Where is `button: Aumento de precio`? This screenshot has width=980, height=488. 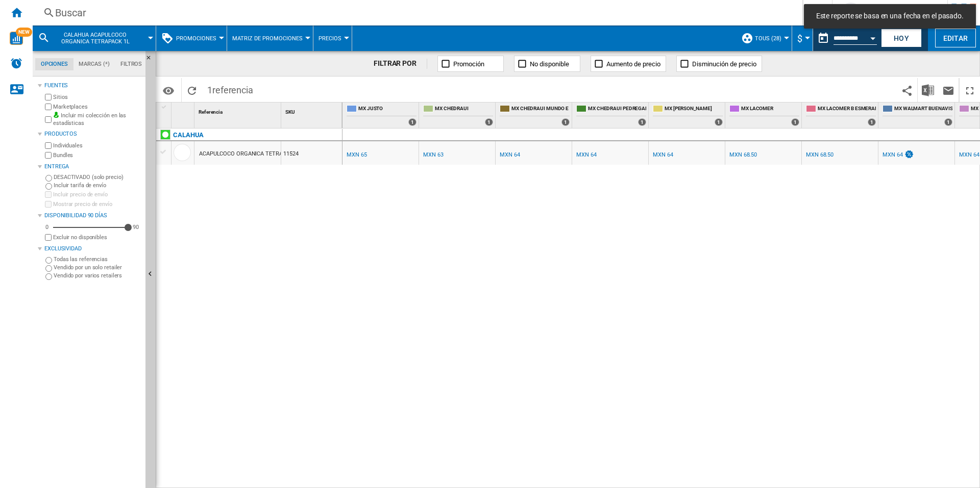
button: Aumento de precio is located at coordinates (628, 64).